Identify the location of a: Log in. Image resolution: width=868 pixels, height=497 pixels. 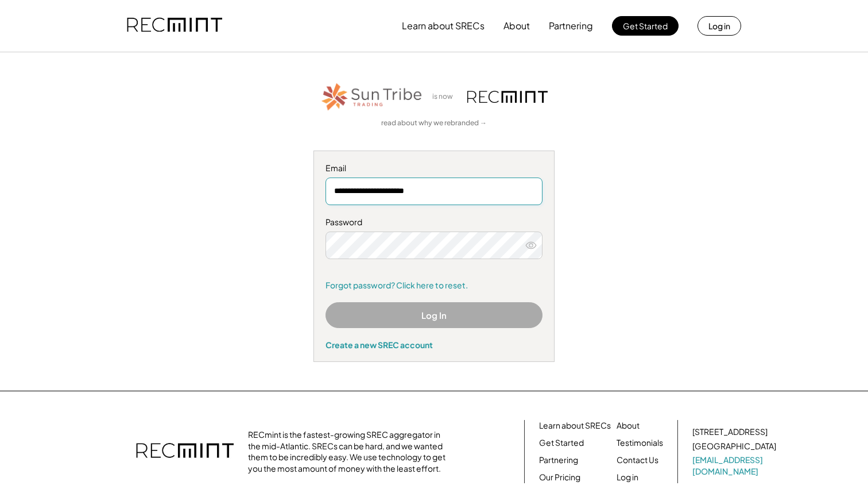
(628, 478).